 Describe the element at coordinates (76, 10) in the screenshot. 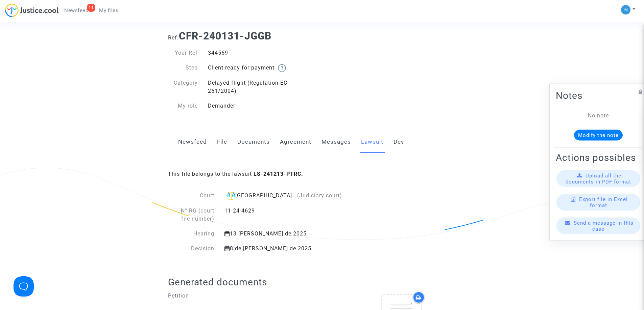

I see `span: Newsfeed` at that location.